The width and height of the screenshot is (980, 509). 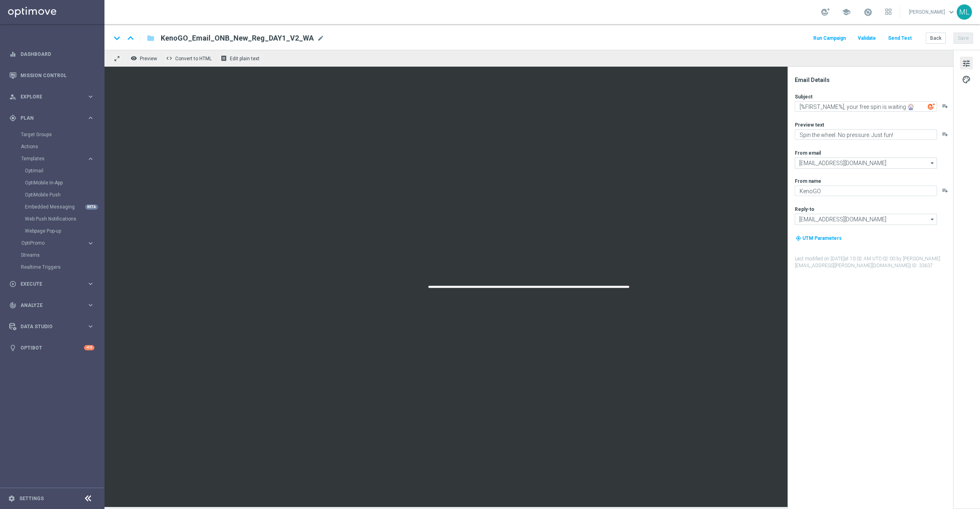 I want to click on div: person_search Explore keyboard_arrow_right, so click(x=52, y=97).